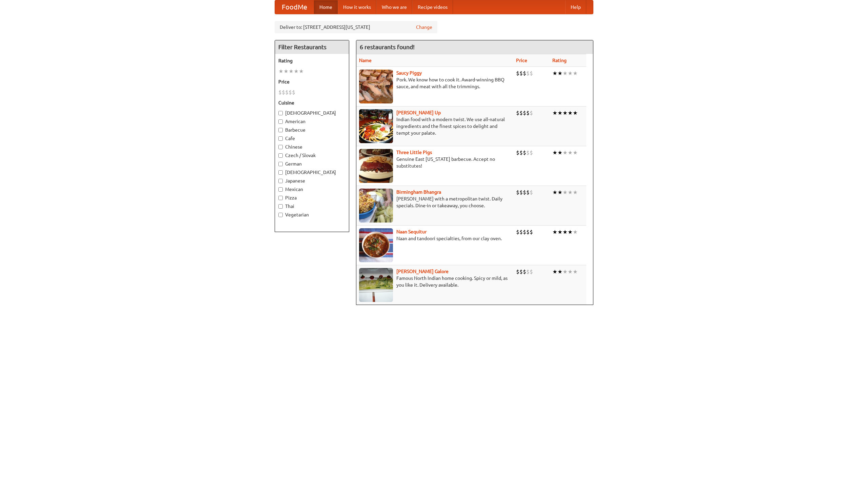  I want to click on a: Birmingham Bhangra, so click(419, 192).